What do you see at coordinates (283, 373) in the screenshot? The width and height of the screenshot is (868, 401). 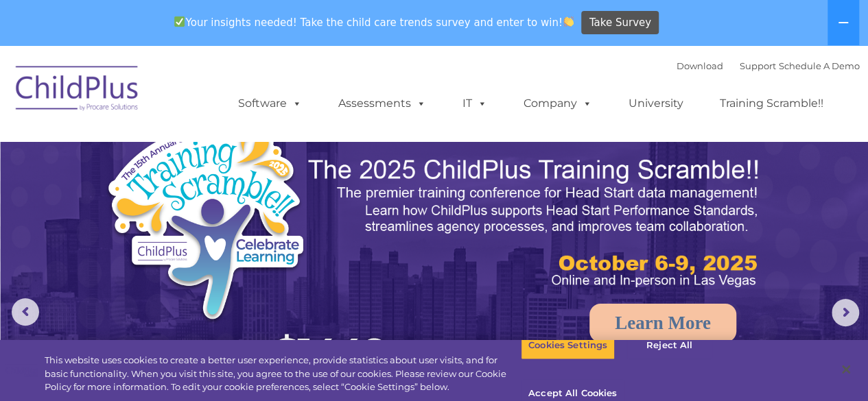 I see `div: This website uses cookies to create a better user experience, provide statistics about user visit...` at bounding box center [283, 373].